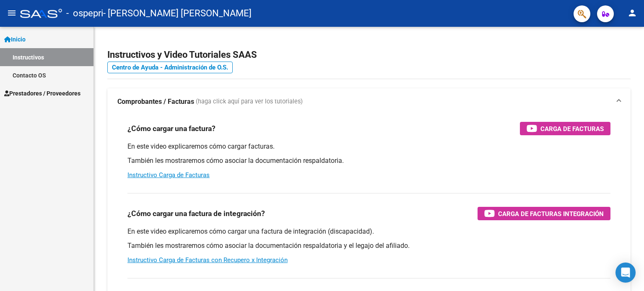 This screenshot has height=291, width=644. What do you see at coordinates (43, 94) in the screenshot?
I see `span: Prestadores / Proveedores` at bounding box center [43, 94].